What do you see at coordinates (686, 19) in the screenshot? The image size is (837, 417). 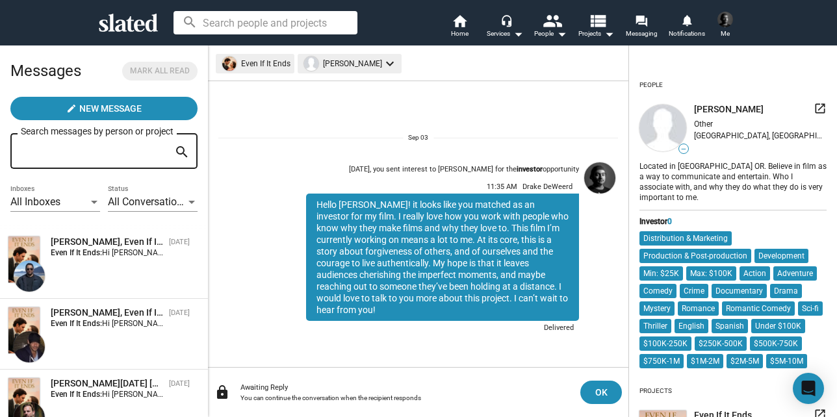 I see `mat-icon: notifications` at bounding box center [686, 19].